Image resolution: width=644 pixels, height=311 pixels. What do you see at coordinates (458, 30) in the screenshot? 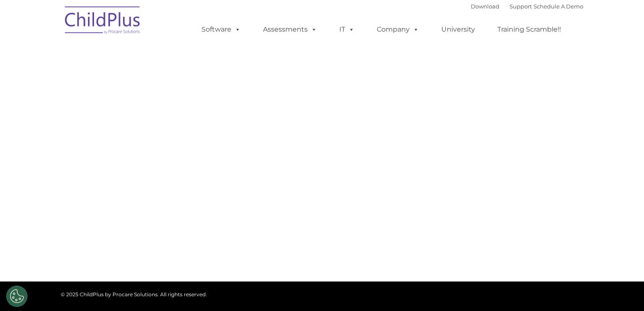
I see `a: University` at bounding box center [458, 30].